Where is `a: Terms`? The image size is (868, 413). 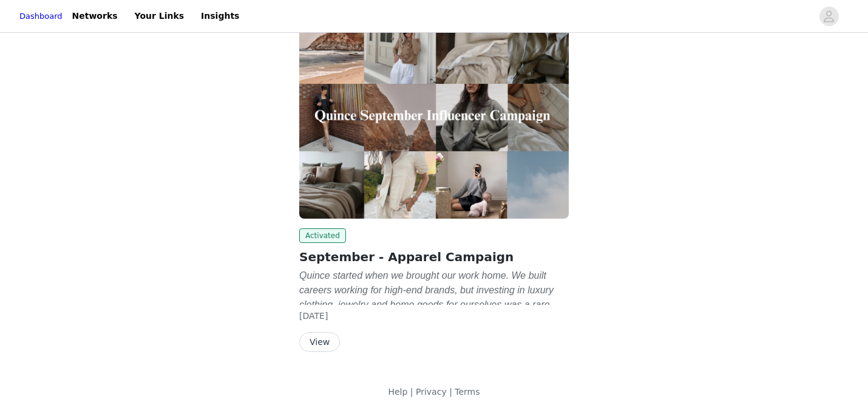 a: Terms is located at coordinates (466, 392).